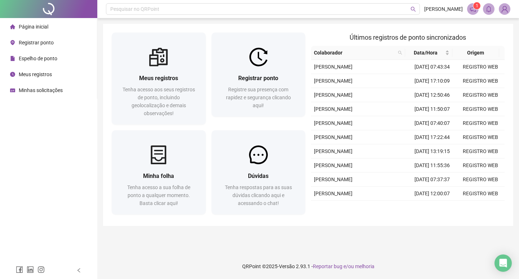 Image resolution: width=519 pixels, height=279 pixels. What do you see at coordinates (473, 9) in the screenshot?
I see `span: notification` at bounding box center [473, 9].